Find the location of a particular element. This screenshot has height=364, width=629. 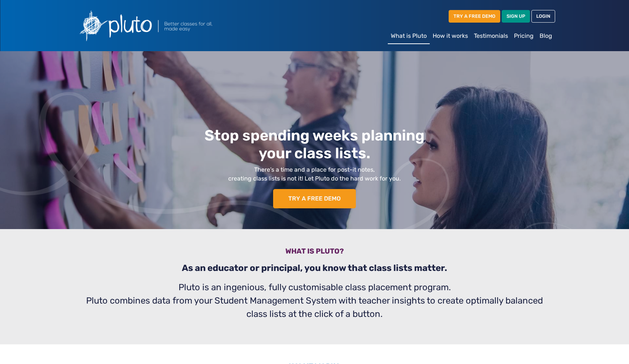

a: SIGN UP is located at coordinates (516, 16).